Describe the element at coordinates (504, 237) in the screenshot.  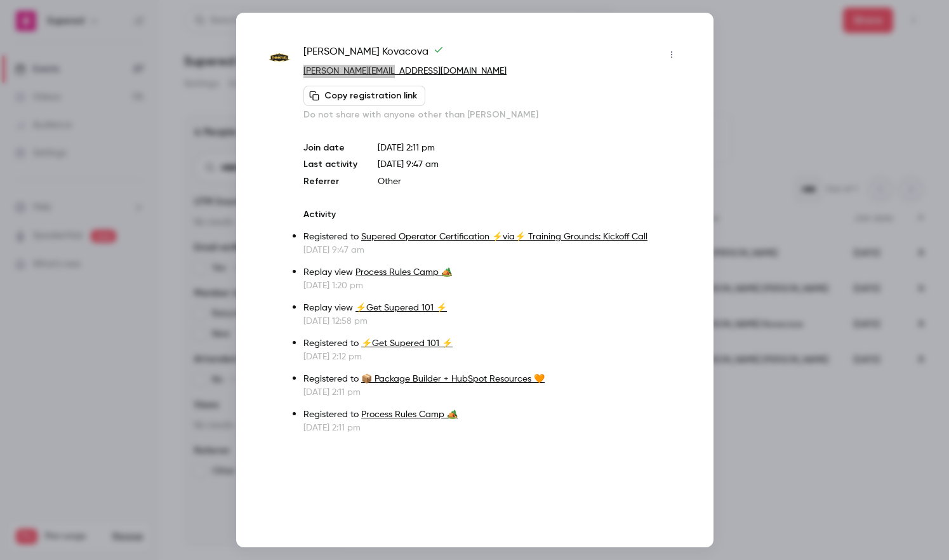
I see `a: Supered Operator Certification ⚡️via⚡️ Training Grounds: Kickoff Call` at that location.